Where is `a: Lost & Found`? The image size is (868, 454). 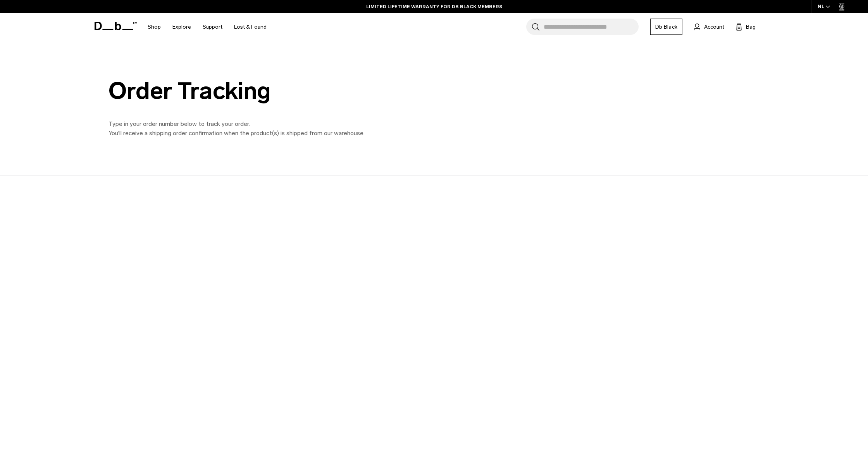
a: Lost & Found is located at coordinates (250, 27).